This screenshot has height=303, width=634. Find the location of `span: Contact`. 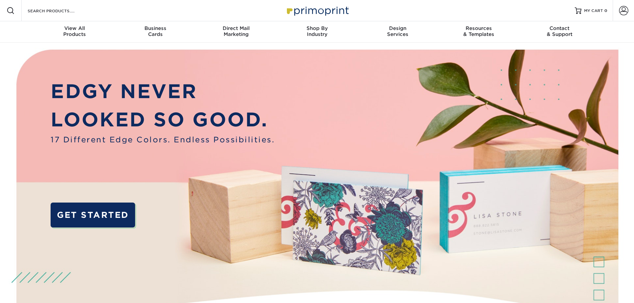

span: Contact is located at coordinates (559, 28).